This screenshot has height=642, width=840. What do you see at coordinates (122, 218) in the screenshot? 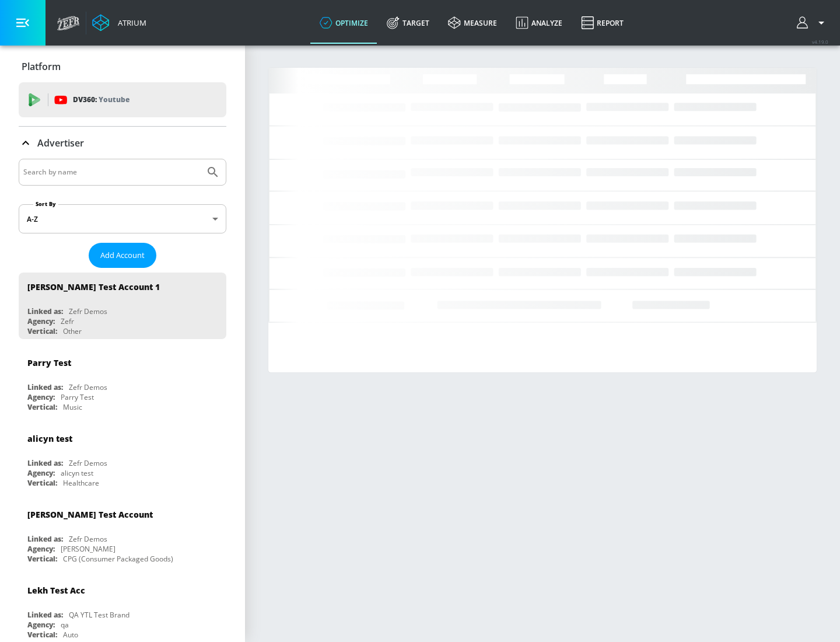
I see `div: A-Z` at bounding box center [122, 218].